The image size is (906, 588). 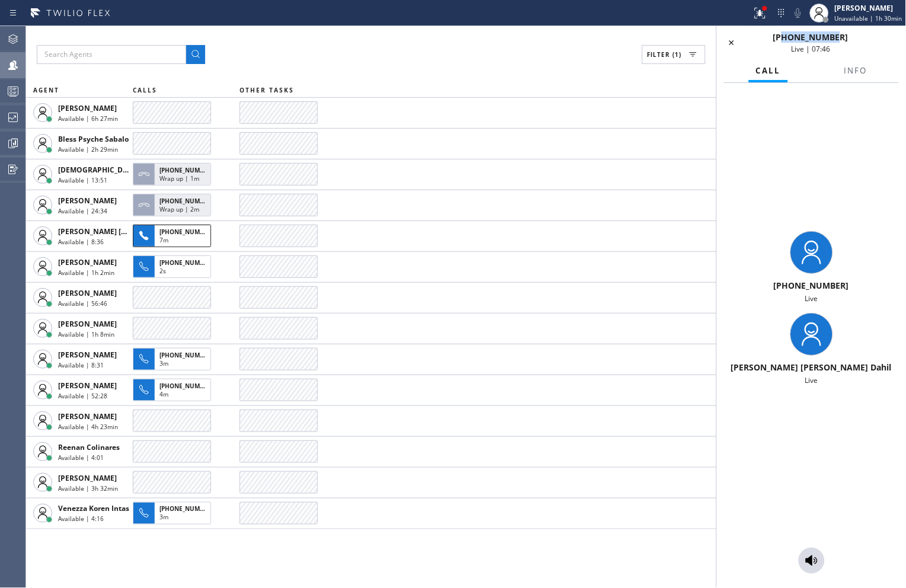 What do you see at coordinates (93, 139) in the screenshot?
I see `span: Bless Psyche Sabalo` at bounding box center [93, 139].